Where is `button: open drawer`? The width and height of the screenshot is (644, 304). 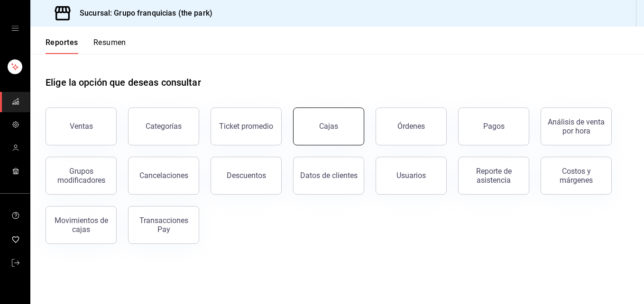 button: open drawer is located at coordinates (15, 28).